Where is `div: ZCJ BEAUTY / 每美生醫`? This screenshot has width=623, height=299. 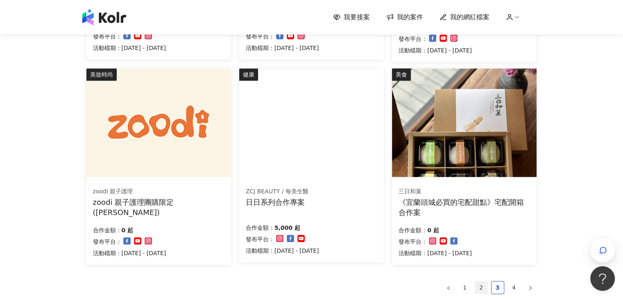 div: ZCJ BEAUTY / 每美生醫 is located at coordinates (277, 192).